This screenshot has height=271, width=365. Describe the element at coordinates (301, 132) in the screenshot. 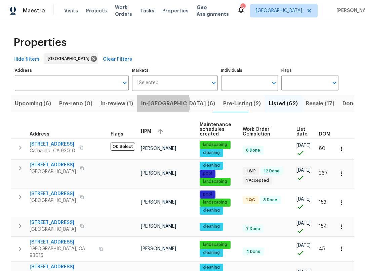

I see `span: List date` at that location.